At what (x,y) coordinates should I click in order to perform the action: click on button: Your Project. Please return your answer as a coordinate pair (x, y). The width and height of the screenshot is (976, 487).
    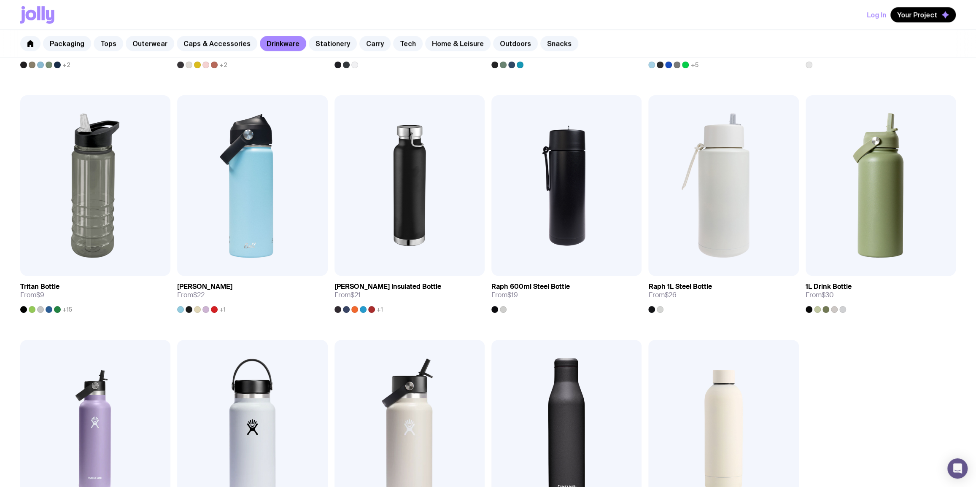
    Looking at the image, I should click on (922, 15).